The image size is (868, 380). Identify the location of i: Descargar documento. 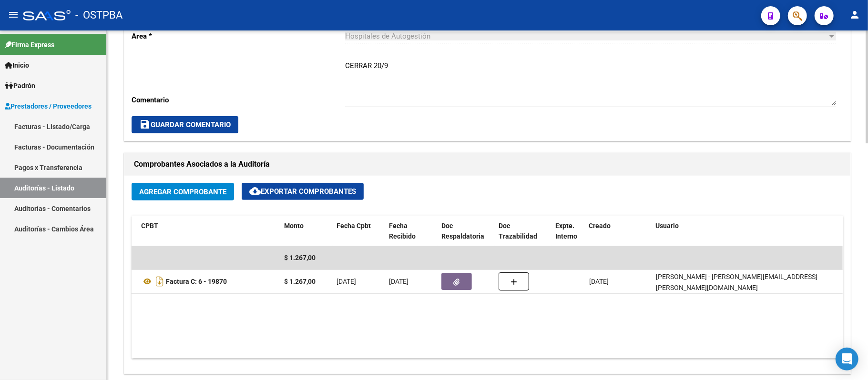
(159, 281).